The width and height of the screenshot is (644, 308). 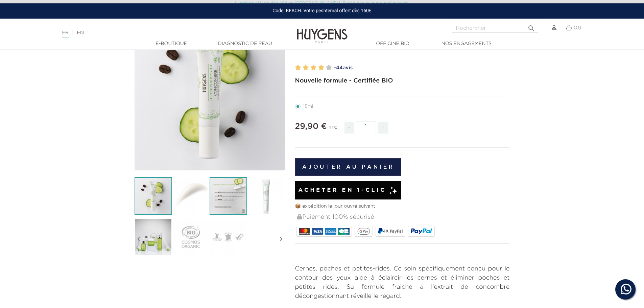 I want to click on strong: Nouvelle formule - Certifiée BIO, so click(x=344, y=81).